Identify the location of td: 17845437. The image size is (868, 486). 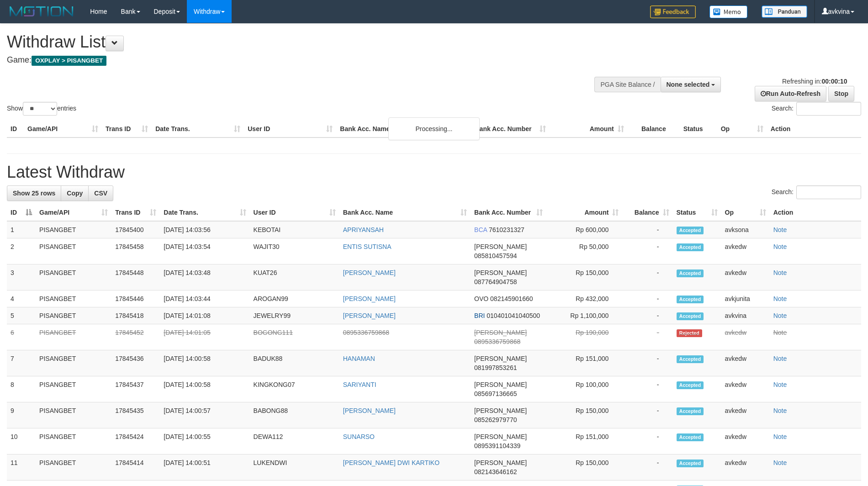
(136, 389).